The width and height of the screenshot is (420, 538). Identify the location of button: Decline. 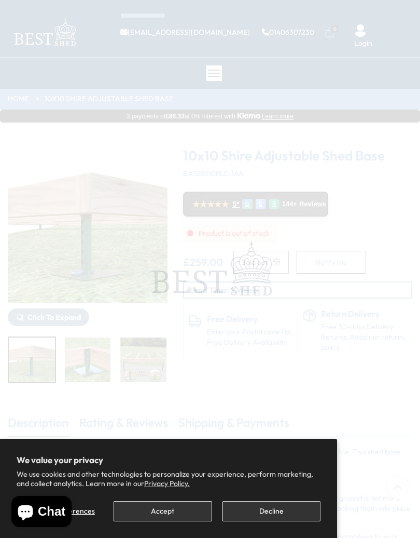
(271, 511).